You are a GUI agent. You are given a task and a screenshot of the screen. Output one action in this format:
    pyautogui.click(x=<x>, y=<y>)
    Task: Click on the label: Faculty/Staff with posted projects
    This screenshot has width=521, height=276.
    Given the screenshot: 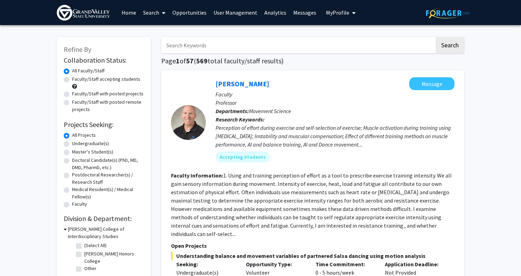 What is the action you would take?
    pyautogui.click(x=108, y=94)
    